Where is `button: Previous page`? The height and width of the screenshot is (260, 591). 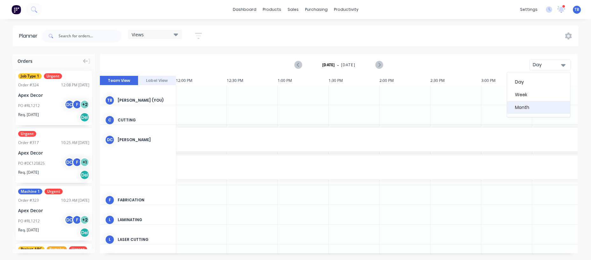
button: Previous page is located at coordinates (299, 65).